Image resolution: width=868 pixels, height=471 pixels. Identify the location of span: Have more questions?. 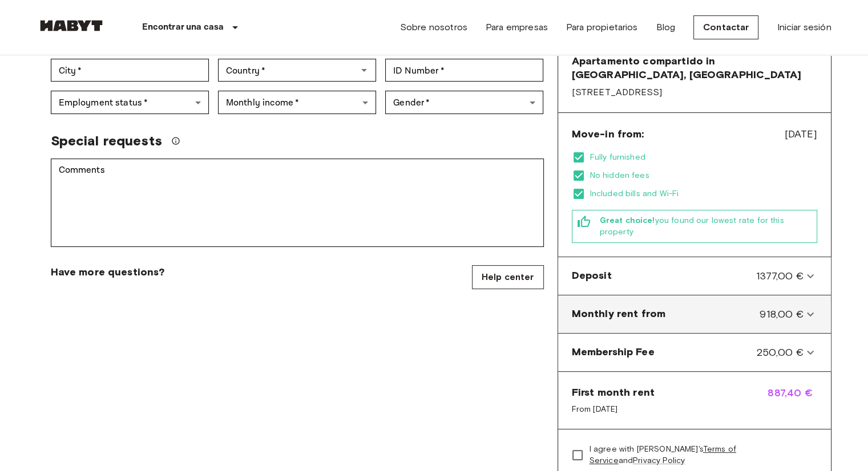
(108, 272).